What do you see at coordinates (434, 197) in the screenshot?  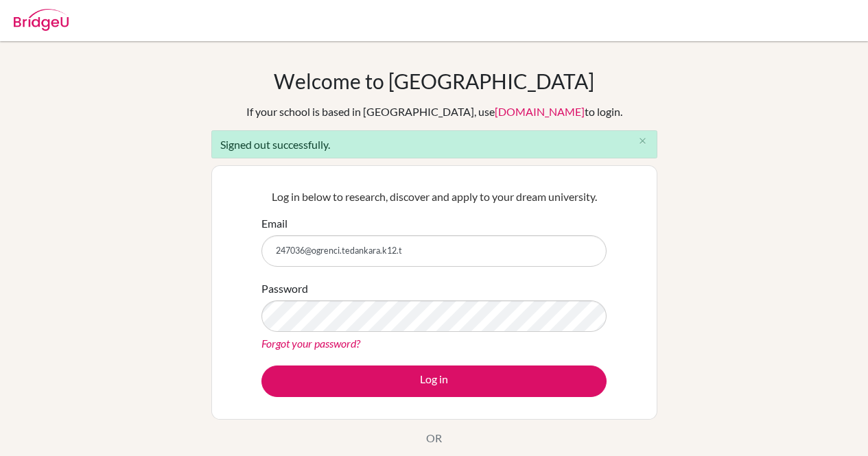 I see `p: Log in below to research, discover and apply to your dream university.` at bounding box center [434, 197].